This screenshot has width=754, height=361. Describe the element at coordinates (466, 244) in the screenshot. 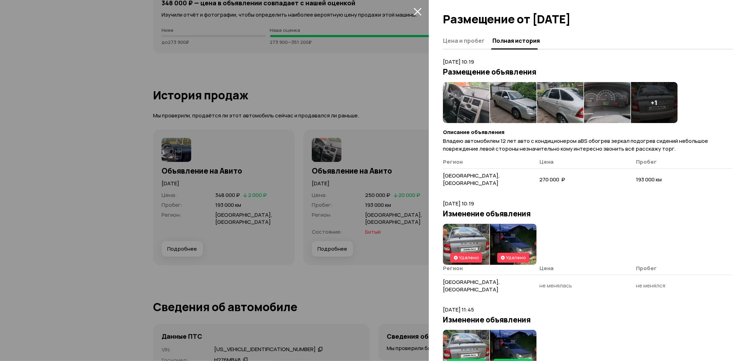

I see `img: 1.-R6TYLaMo9snQ101IguLA9IWVbVE9WKTRvtnxByhYsUR8jaQRKU2xkHwZ8QdpTaTEKBkzSU.UaaClHh3CaGlTB1CbuMcOtk...` at that location.